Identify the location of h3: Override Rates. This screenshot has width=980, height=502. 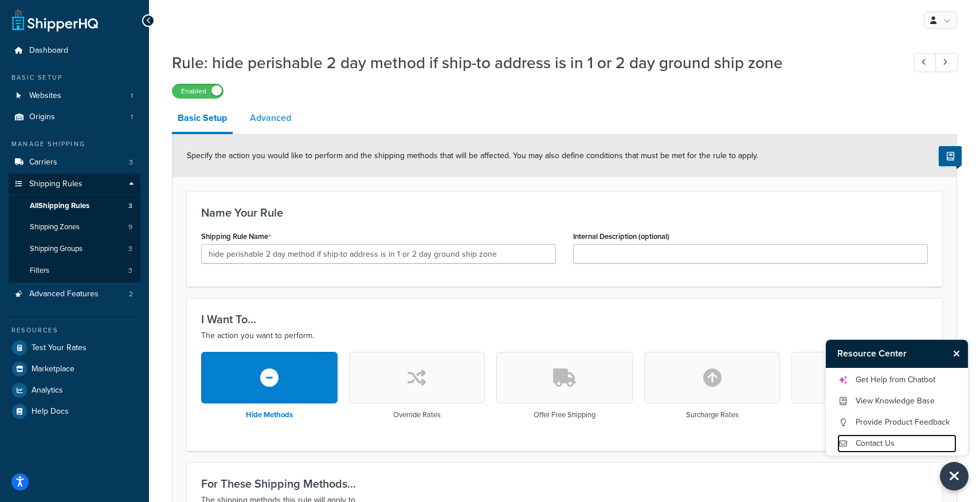
(417, 415).